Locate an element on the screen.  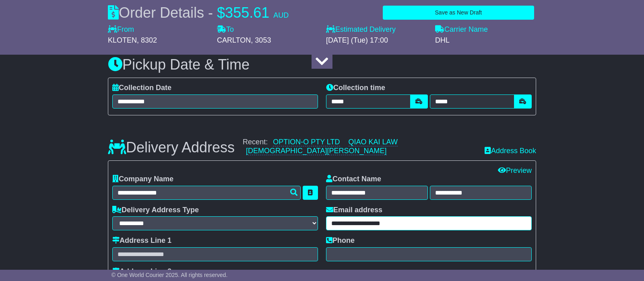
a: QIAO KAI LAW is located at coordinates (373, 142).